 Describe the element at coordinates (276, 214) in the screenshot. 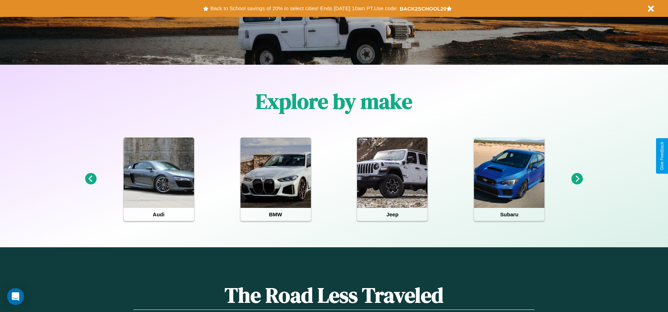

I see `h4: BMW` at that location.